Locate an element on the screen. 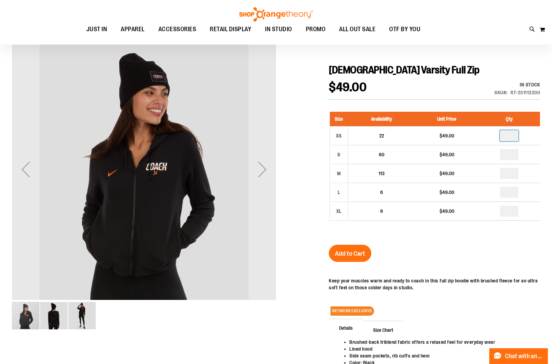  div: carousel is located at coordinates (144, 184).